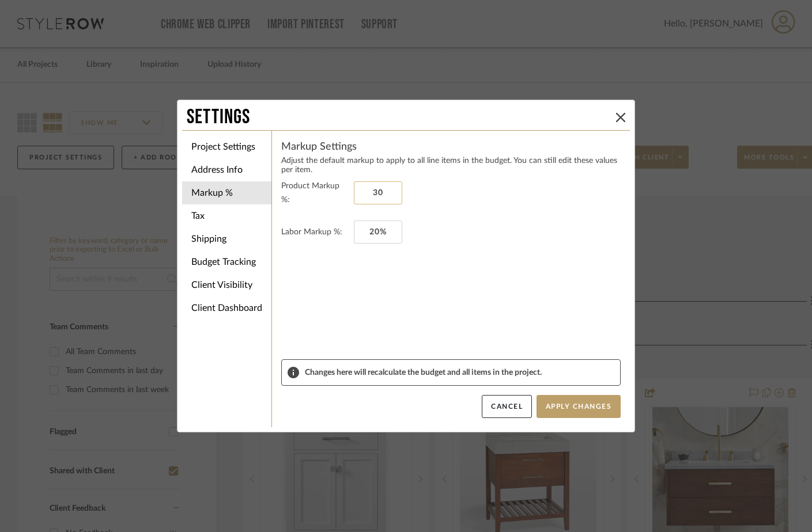  I want to click on span: Changes here will recalculate the budget and all items in the project., so click(459, 373).